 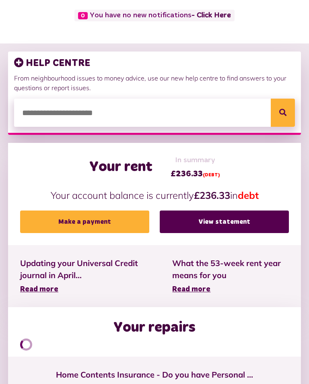 I want to click on h3: HELP CENTRE, so click(x=155, y=64).